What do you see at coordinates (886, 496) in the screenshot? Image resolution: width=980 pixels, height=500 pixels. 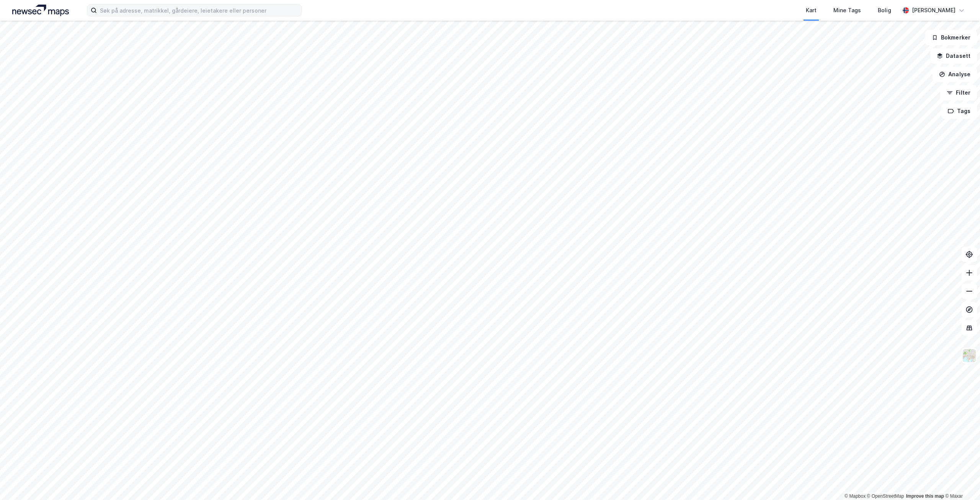 I see `a: OpenStreetMap` at bounding box center [886, 496].